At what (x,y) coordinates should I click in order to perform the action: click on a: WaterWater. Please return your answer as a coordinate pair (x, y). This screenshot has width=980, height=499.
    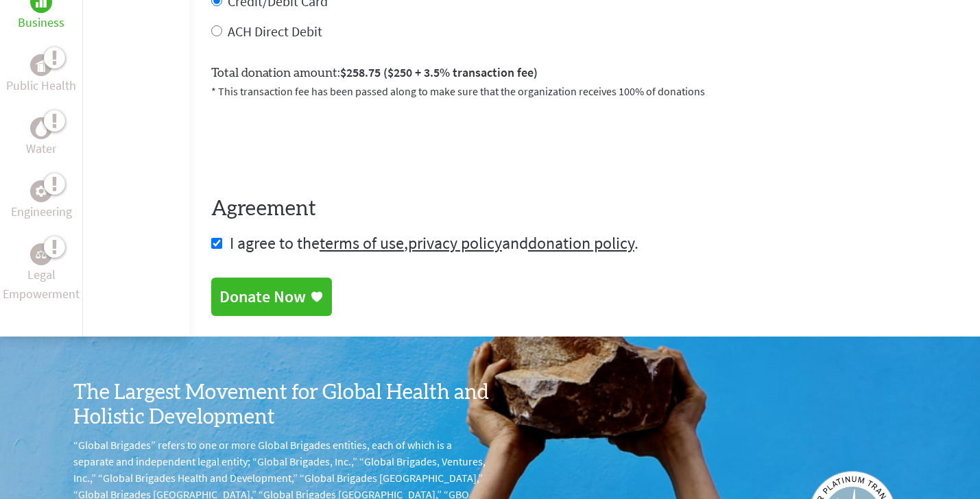
    Looking at the image, I should click on (41, 138).